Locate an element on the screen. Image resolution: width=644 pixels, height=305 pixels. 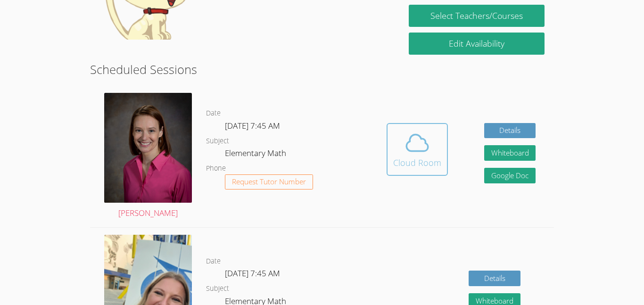
img: Miller_Becky_headshot%20(3).jpg is located at coordinates (148, 148).